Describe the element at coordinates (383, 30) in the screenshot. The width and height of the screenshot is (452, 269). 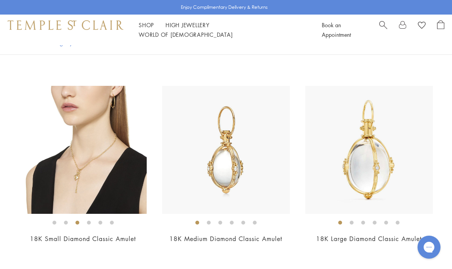
I see `a: Search` at that location.